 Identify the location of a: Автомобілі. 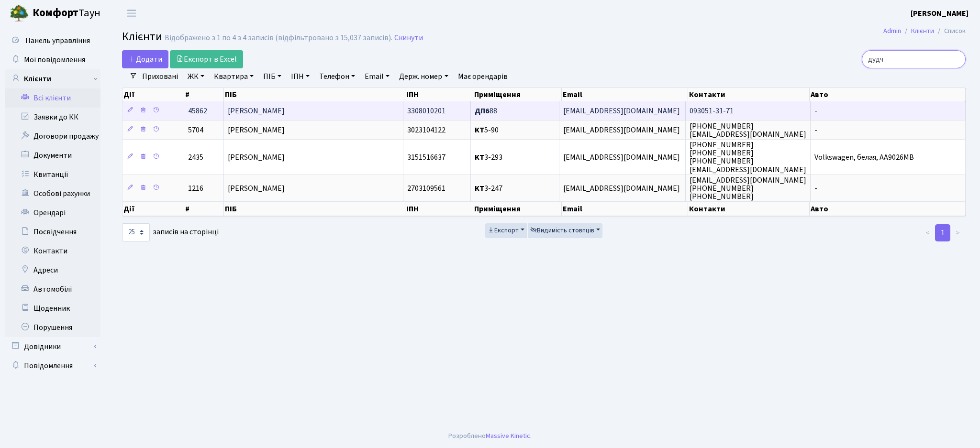
(52, 289).